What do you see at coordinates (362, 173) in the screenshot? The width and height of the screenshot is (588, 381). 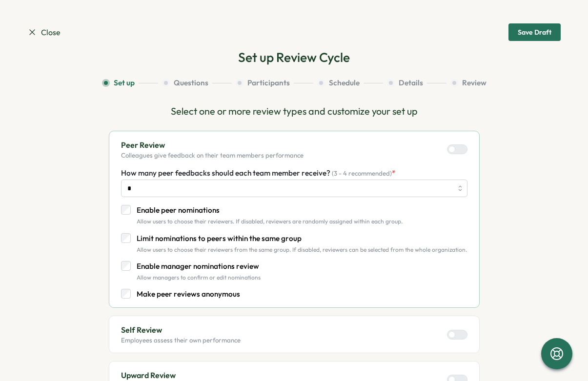 I see `span: (3 - 4 recommended)` at bounding box center [362, 173].